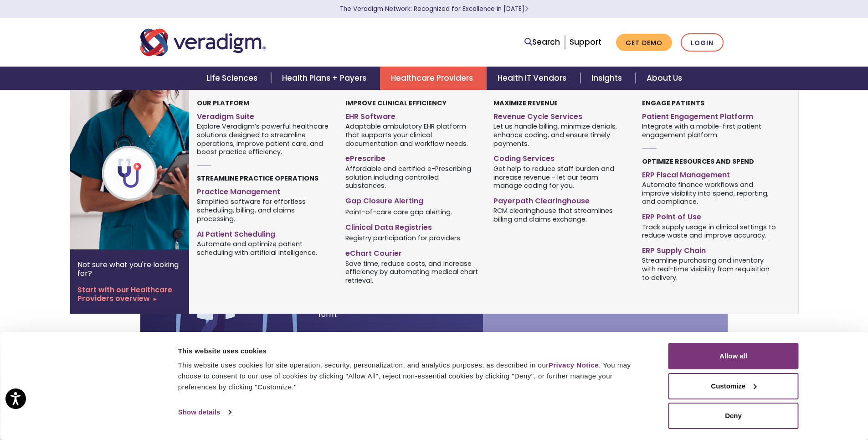 The image size is (868, 440). Describe the element at coordinates (734, 386) in the screenshot. I see `button: Customize` at that location.